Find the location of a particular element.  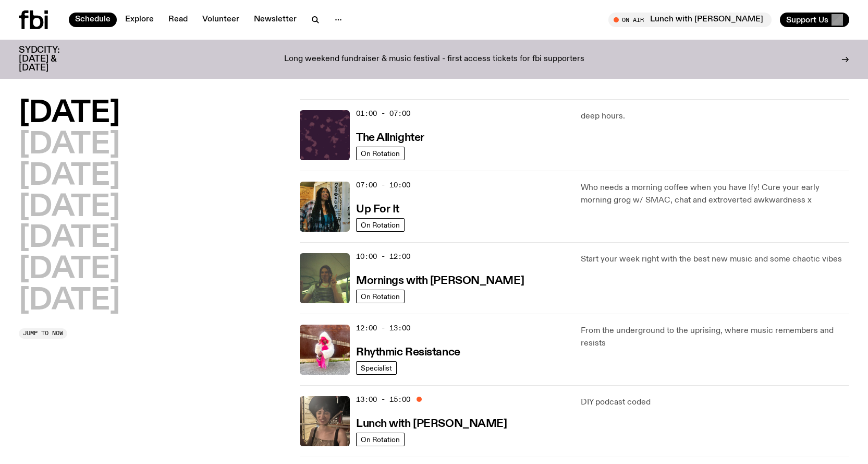

a: Newsletter is located at coordinates (275, 20).